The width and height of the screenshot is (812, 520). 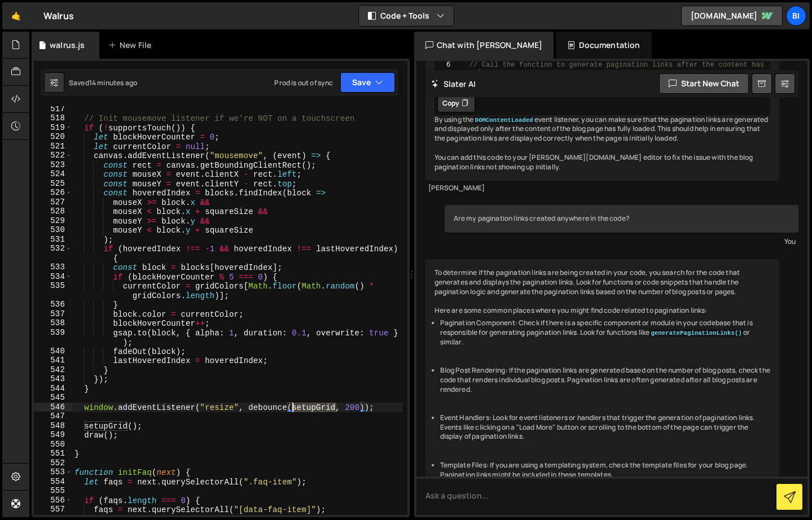 What do you see at coordinates (53, 267) in the screenshot?
I see `div: 533` at bounding box center [53, 267].